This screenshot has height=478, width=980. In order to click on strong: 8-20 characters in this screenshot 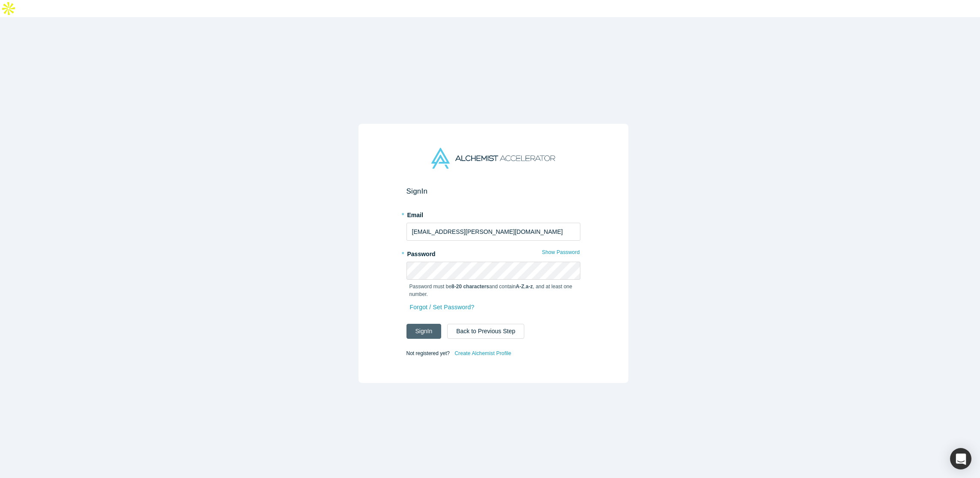, I will do `click(471, 287)`.